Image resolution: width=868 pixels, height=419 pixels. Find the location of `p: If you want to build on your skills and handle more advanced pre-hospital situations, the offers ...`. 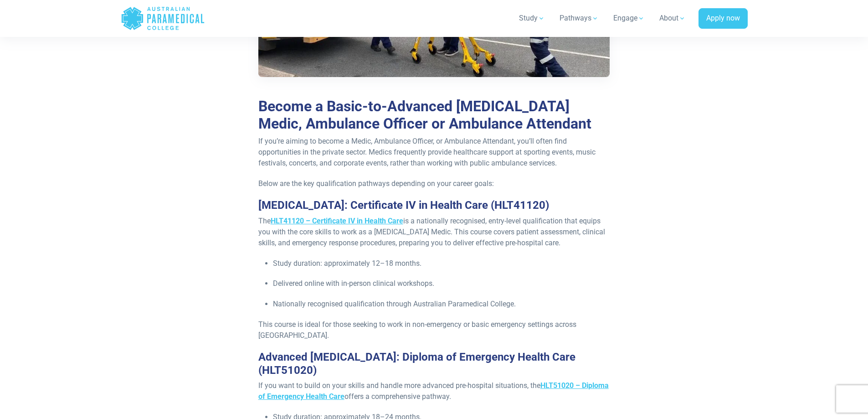

p: If you want to build on your skills and handle more advanced pre-hospital situations, the offers ... is located at coordinates (434, 391).